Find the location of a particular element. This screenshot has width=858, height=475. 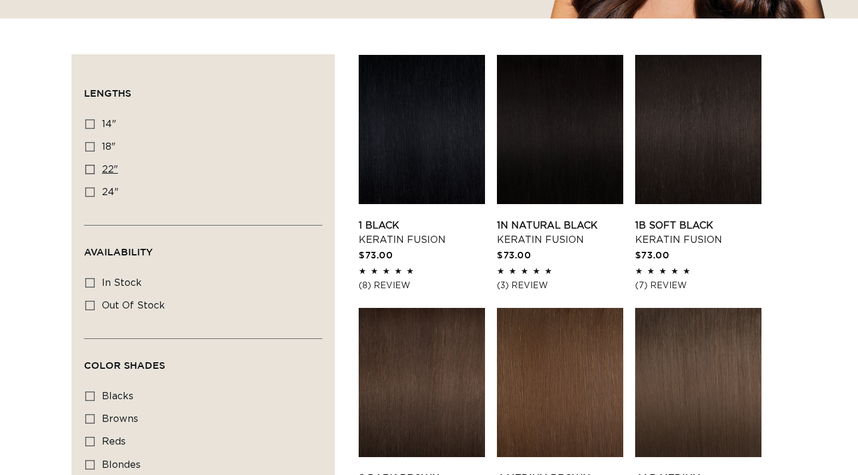

span: 14" is located at coordinates (109, 124).